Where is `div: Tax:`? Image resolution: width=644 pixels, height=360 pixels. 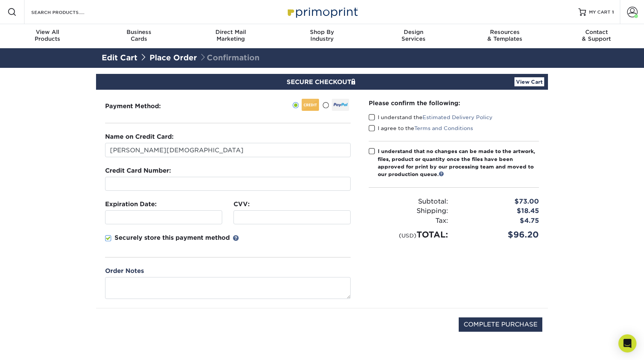 div: Tax: is located at coordinates (409, 221).